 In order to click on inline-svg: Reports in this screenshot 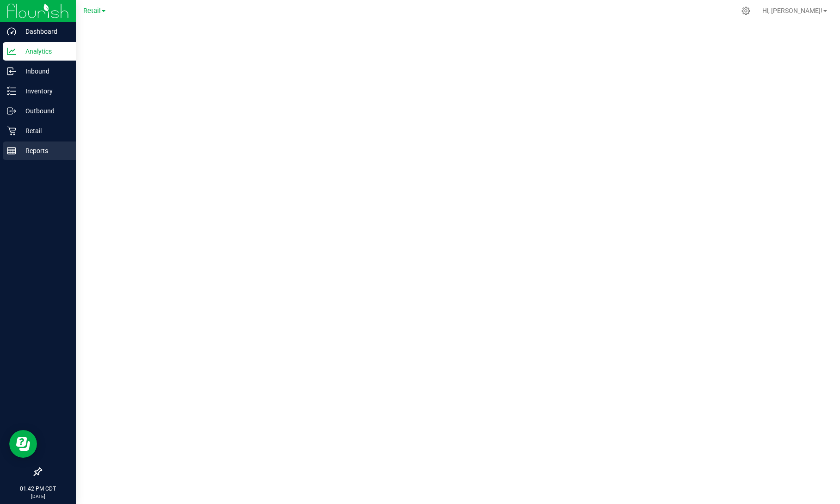, I will do `click(12, 151)`.